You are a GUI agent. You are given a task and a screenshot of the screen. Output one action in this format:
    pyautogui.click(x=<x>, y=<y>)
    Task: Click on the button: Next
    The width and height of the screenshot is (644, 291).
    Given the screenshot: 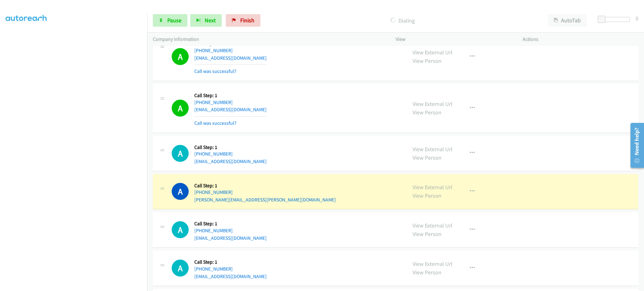 What is the action you would take?
    pyautogui.click(x=206, y=20)
    